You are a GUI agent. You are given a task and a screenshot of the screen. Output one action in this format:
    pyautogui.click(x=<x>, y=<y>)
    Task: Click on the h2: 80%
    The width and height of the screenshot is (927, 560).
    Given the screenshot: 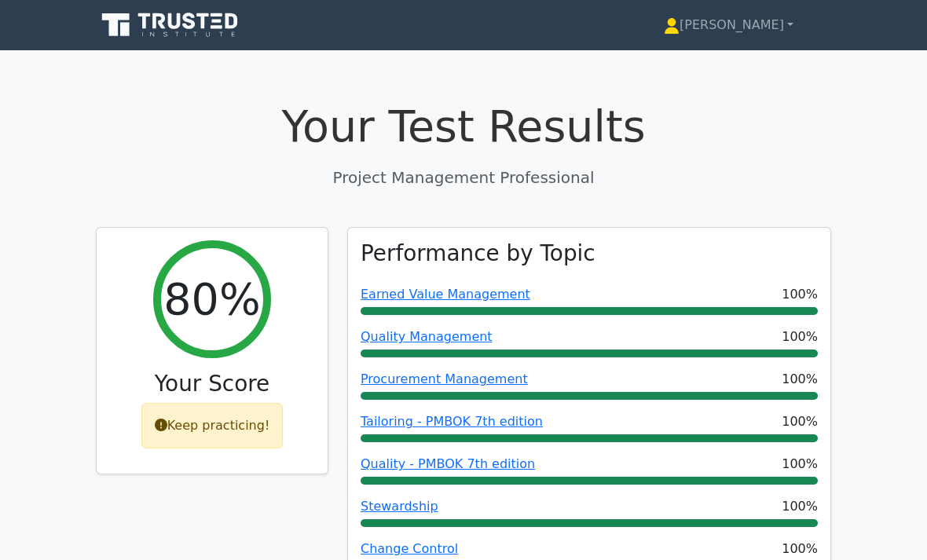 What is the action you would take?
    pyautogui.click(x=211, y=299)
    